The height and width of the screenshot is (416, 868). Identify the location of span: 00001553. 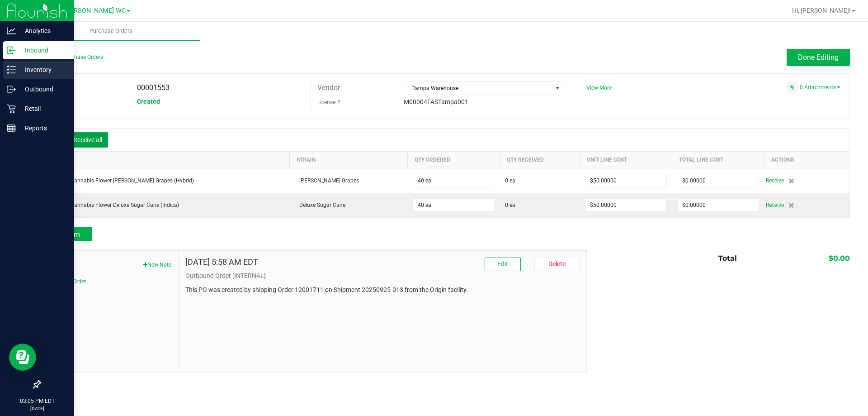
(154, 87).